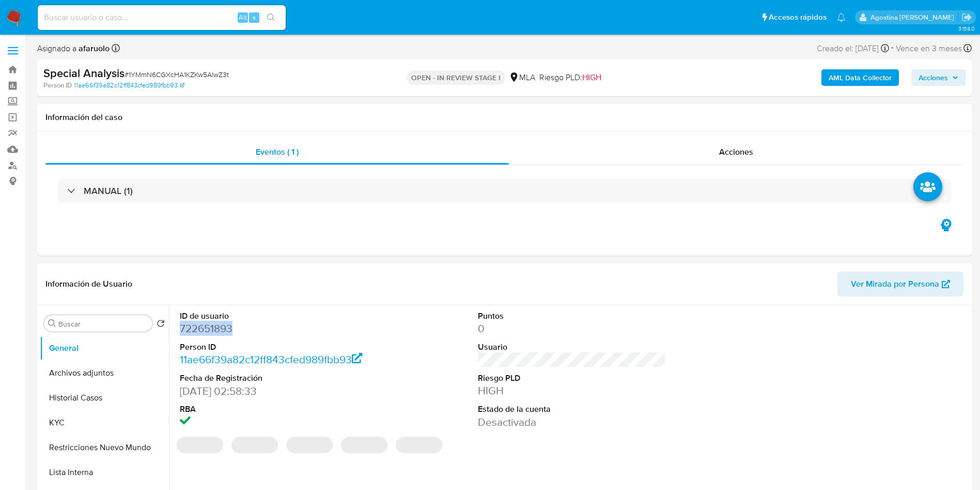  What do you see at coordinates (254, 17) in the screenshot?
I see `span: s` at bounding box center [254, 17].